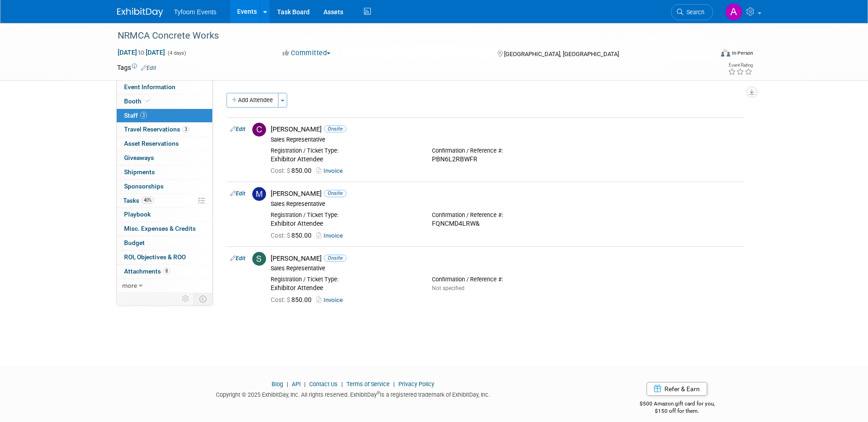 The height and width of the screenshot is (422, 868). I want to click on a: Staff3, so click(164, 116).